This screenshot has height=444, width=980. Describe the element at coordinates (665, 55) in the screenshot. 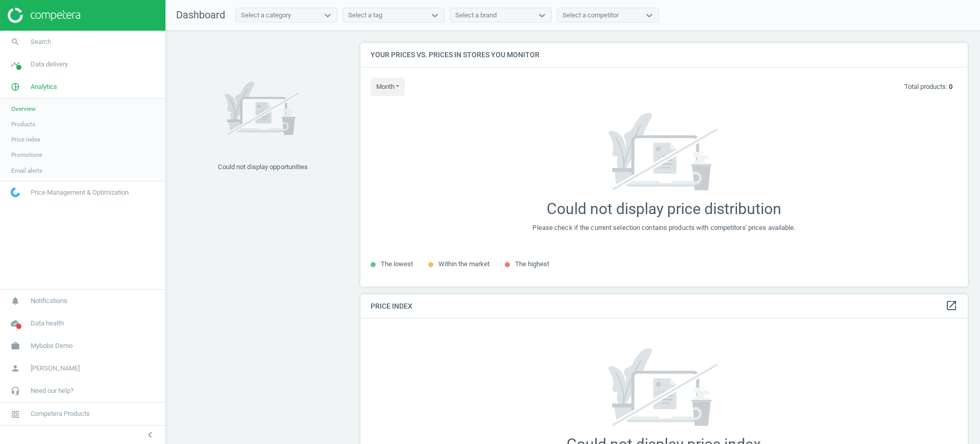

I see `h4: Your prices vs. prices in stores you monitor` at that location.